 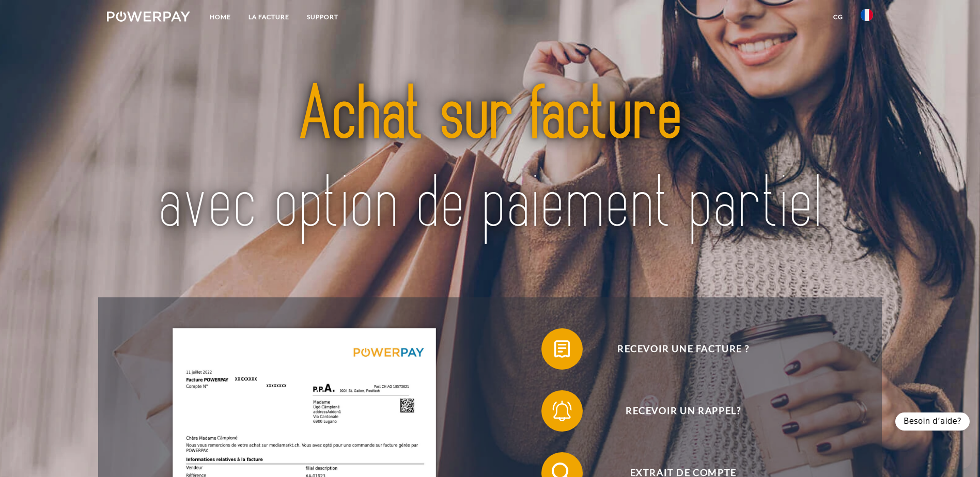 What do you see at coordinates (149, 17) in the screenshot?
I see `img: logo-powerpay-white.svg` at bounding box center [149, 17].